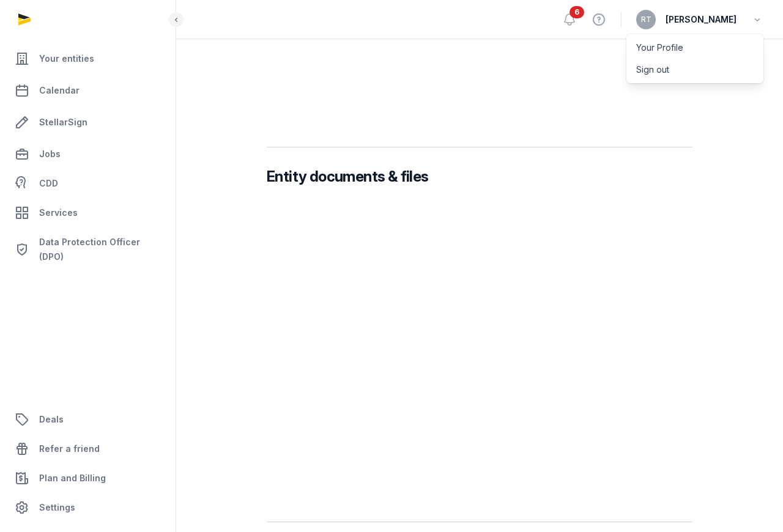 Image resolution: width=783 pixels, height=532 pixels. Describe the element at coordinates (87, 508) in the screenshot. I see `a: Settings` at that location.